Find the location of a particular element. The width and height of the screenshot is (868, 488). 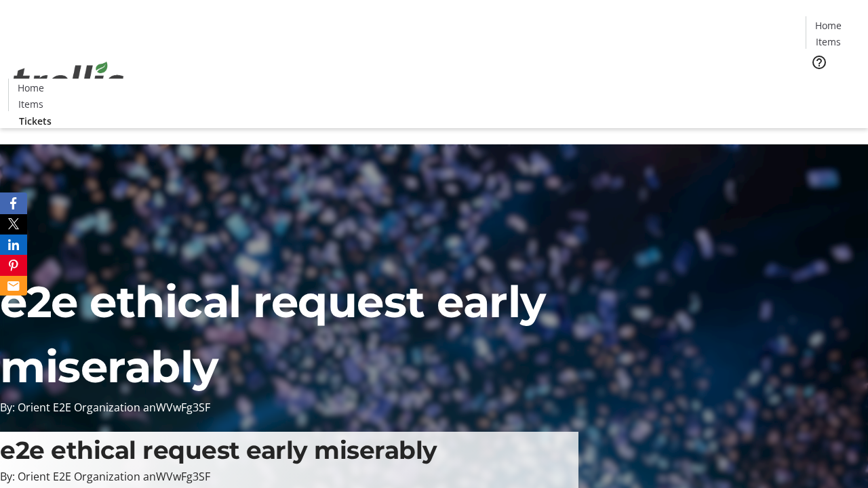

img: Orient E2E Organization anWVwFg3SF's Logo is located at coordinates (69, 81).